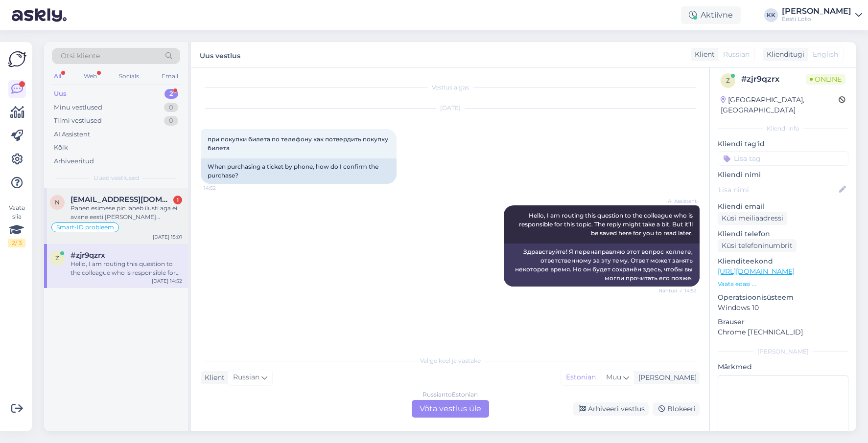 The width and height of the screenshot is (868, 443). Describe the element at coordinates (87, 255) in the screenshot. I see `span: #zjr9qzrx` at that location.